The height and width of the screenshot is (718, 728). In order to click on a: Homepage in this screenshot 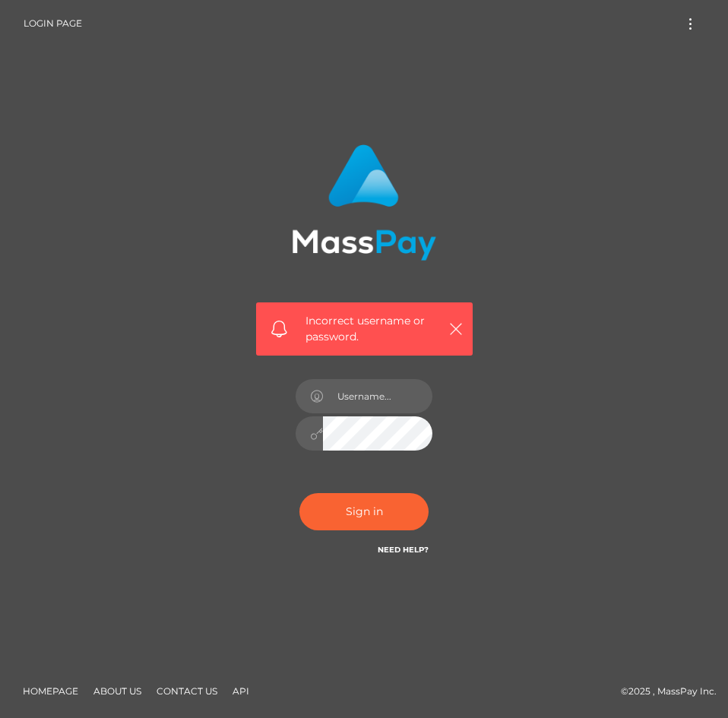, I will do `click(50, 691)`.